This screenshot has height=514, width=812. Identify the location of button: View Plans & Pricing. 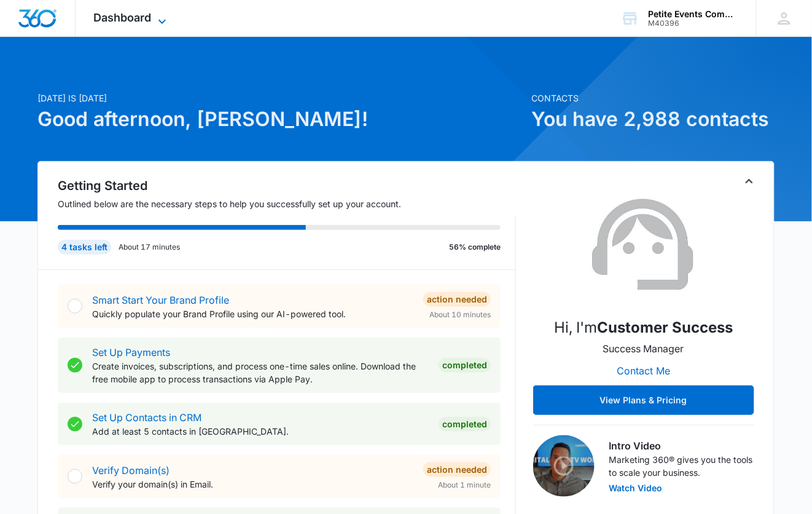
(644, 401).